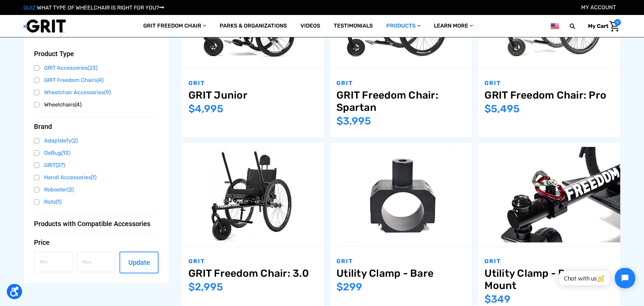 The height and width of the screenshot is (306, 644). Describe the element at coordinates (310, 26) in the screenshot. I see `a: Videos` at that location.